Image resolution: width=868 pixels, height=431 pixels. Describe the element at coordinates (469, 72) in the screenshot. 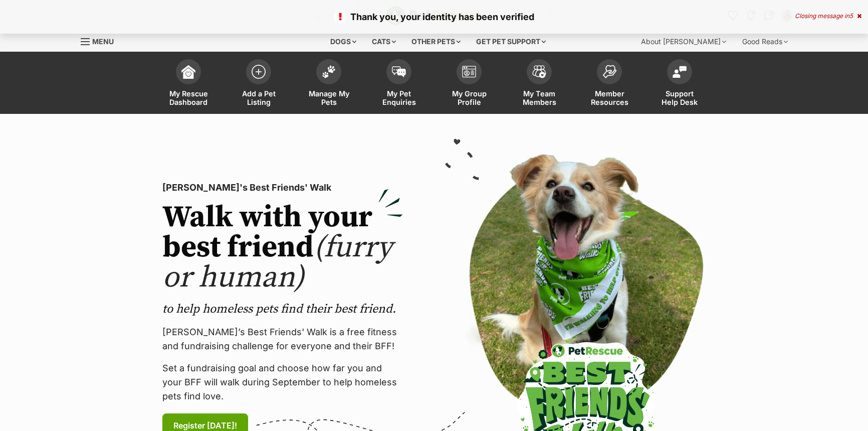

I see `img: group-profile-icon-3fa3cf56718a62981997c0bc7e787c4b2cf8bcc04b72c1350f741eb67cf2f40e.svg` at that location.